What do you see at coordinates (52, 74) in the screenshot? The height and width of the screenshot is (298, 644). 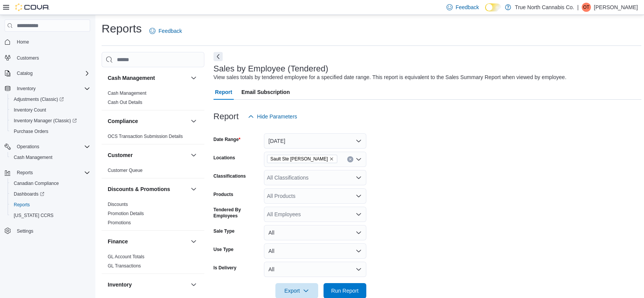 I see `span: Catalog` at bounding box center [52, 74].